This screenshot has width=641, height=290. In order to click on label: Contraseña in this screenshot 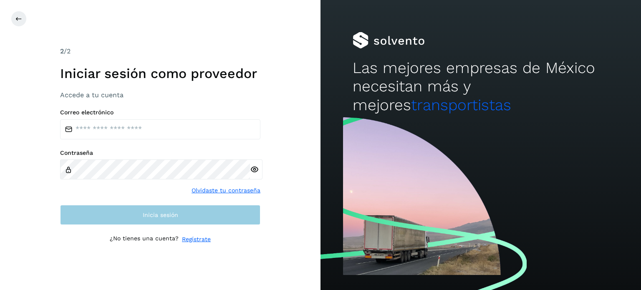, I will do `click(160, 153)`.